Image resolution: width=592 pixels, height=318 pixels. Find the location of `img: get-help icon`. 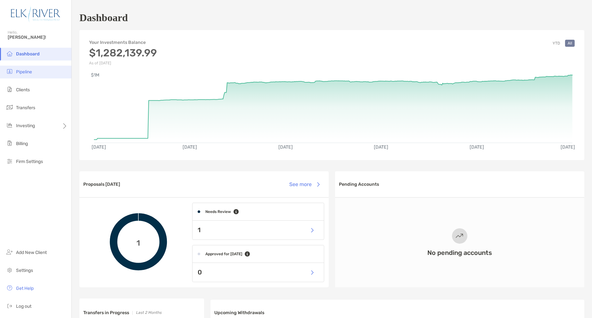

img: get-help icon is located at coordinates (10, 288).